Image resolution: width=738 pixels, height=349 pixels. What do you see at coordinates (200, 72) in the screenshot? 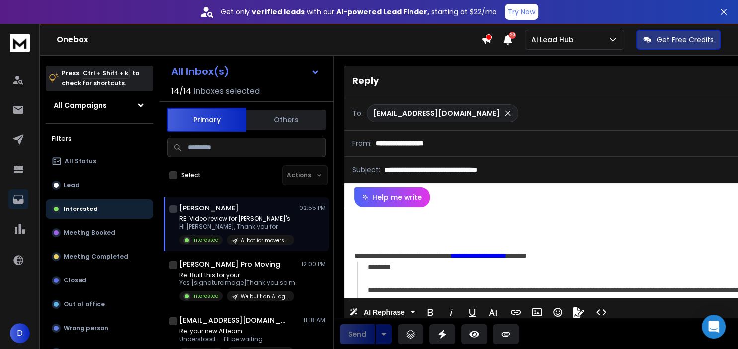
I see `h1: All Inbox(s)` at bounding box center [200, 72].